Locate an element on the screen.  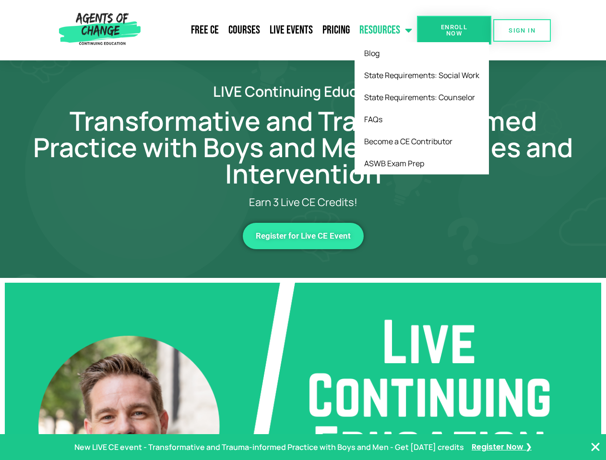
a: Pricing is located at coordinates (336, 30).